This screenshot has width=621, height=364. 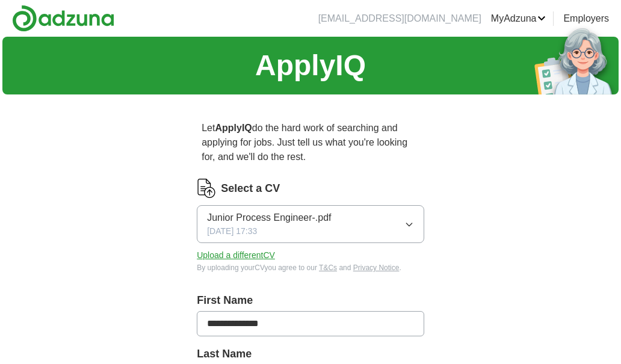 What do you see at coordinates (586, 18) in the screenshot?
I see `a: Employers` at bounding box center [586, 18].